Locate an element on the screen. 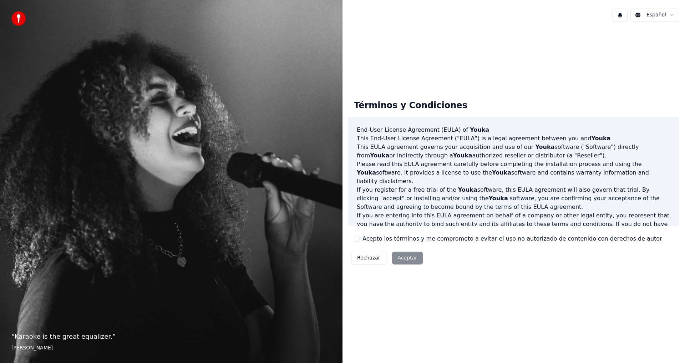 The width and height of the screenshot is (685, 363). label: Acepto los términos y me comprometo a evitar el uso no autorizado de contenido con derechos de autor is located at coordinates (512, 239).